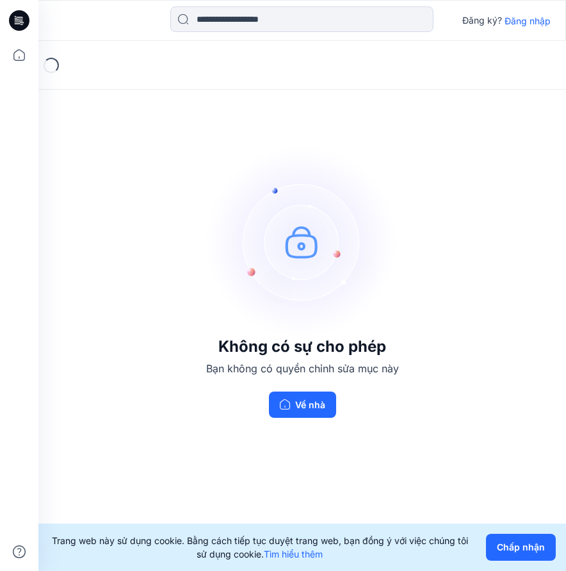 The height and width of the screenshot is (571, 566). What do you see at coordinates (310, 404) in the screenshot?
I see `font: Về nhà` at bounding box center [310, 404].